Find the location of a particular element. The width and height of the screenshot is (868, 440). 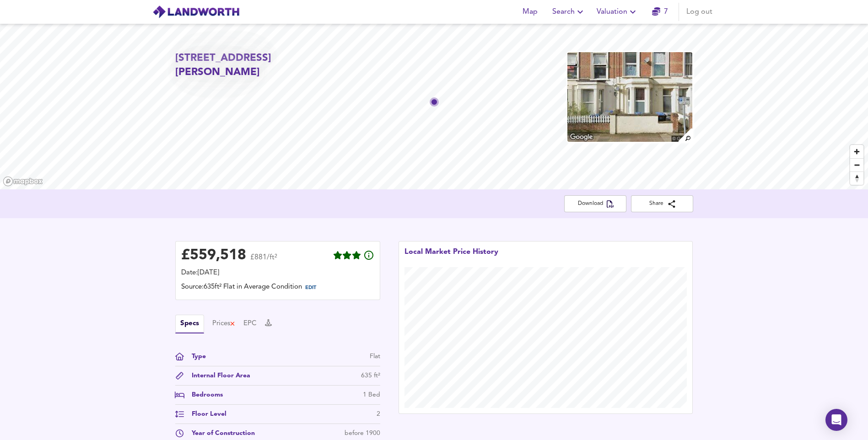

button: Reset bearing to north is located at coordinates (857, 178).